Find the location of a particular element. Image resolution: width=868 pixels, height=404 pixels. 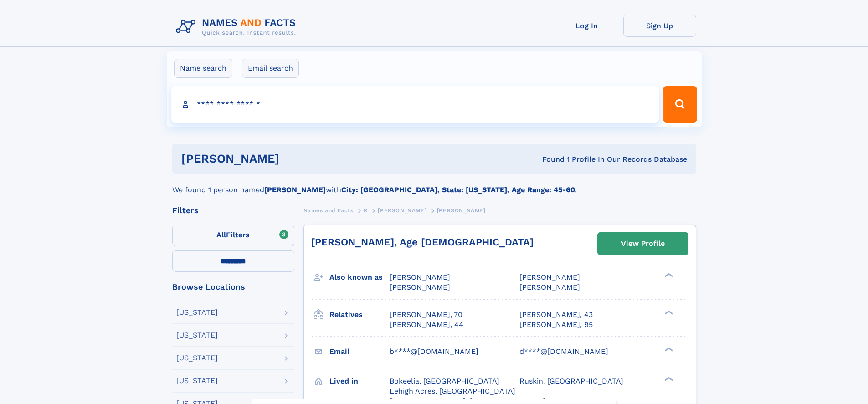

h3: Lived in is located at coordinates (360, 381).